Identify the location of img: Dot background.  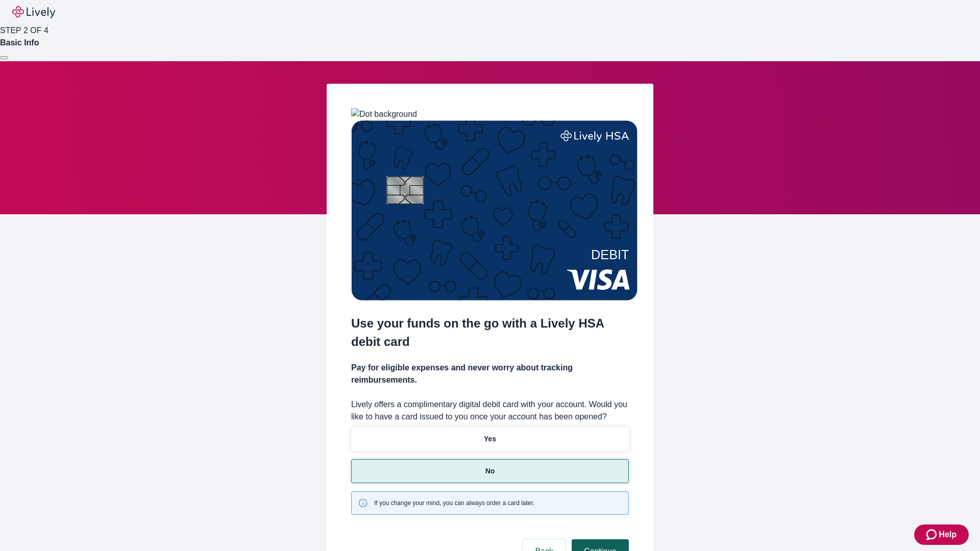
(384, 114).